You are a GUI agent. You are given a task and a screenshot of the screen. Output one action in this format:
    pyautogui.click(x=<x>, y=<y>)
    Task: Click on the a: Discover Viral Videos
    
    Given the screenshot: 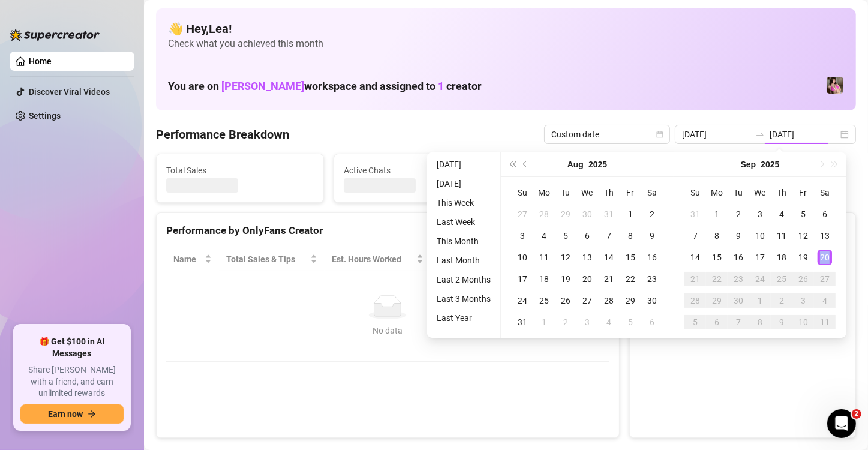 What is the action you would take?
    pyautogui.click(x=69, y=92)
    